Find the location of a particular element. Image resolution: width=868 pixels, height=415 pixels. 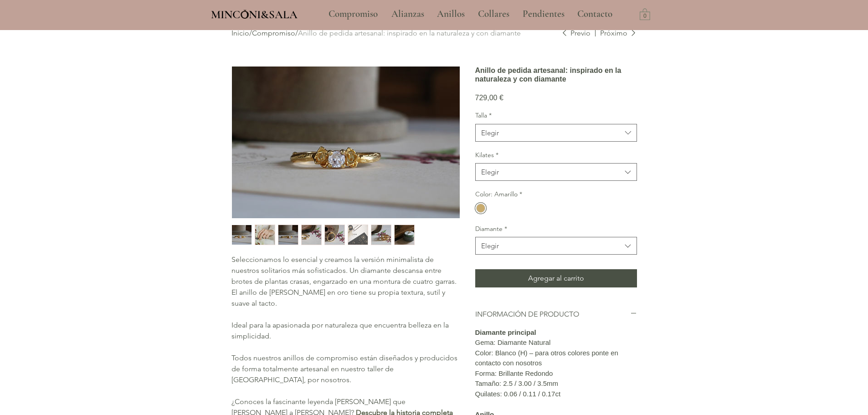

a: Previo is located at coordinates (576, 33).